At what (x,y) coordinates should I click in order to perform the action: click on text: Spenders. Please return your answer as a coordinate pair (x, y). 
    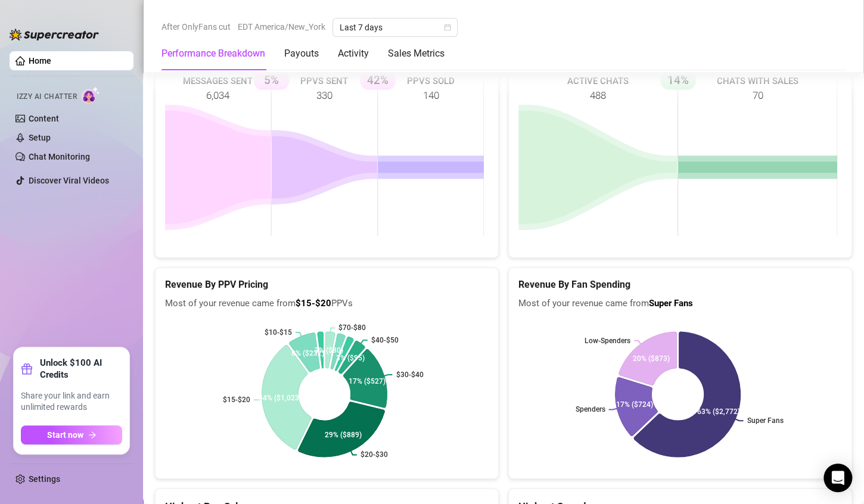
    Looking at the image, I should click on (590, 409).